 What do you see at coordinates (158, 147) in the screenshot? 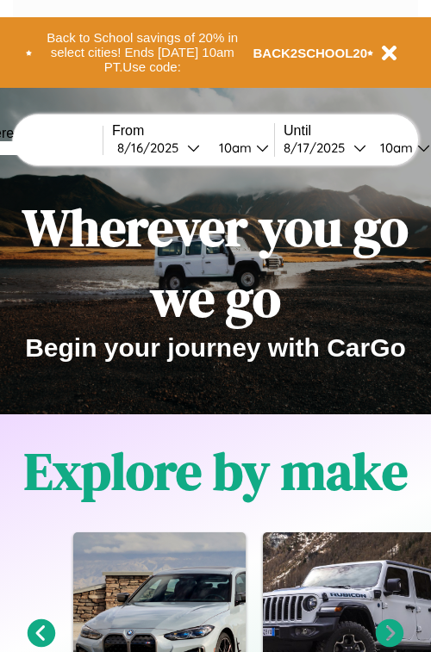
I see `button: 8/16/2025` at bounding box center [158, 147].